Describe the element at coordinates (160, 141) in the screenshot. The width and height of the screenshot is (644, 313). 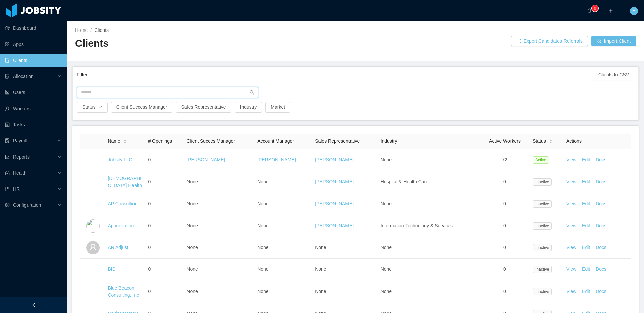
I see `span: # Openings` at that location.